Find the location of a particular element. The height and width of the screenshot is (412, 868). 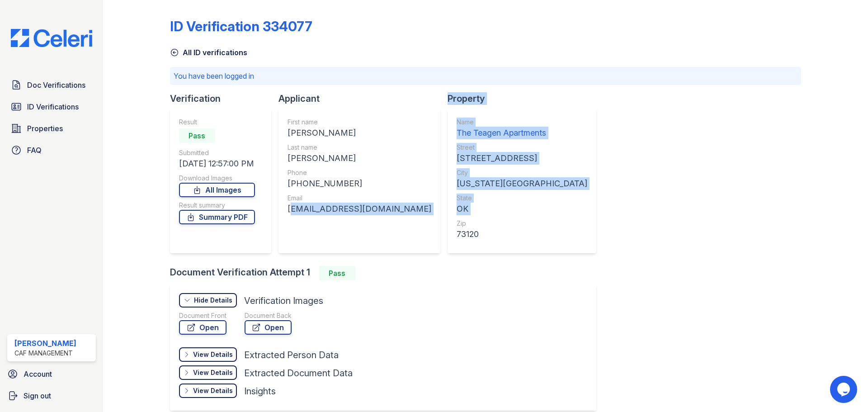

div: Submitted is located at coordinates (217, 152).